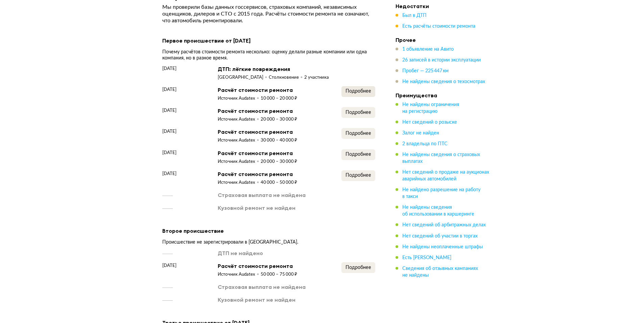 The height and width of the screenshot is (323, 644). Describe the element at coordinates (279, 141) in the screenshot. I see `div: 30 000 – 40 000 ₽` at that location.